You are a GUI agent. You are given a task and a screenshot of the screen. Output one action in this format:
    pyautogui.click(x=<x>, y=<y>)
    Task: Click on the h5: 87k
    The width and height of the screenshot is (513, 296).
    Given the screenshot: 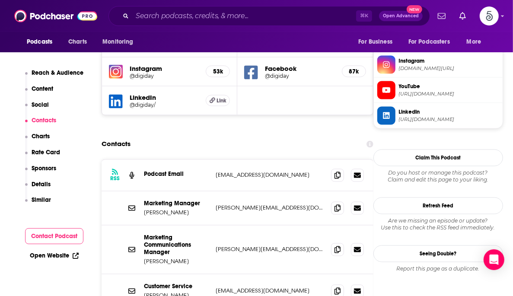 What is the action you would take?
    pyautogui.click(x=354, y=71)
    